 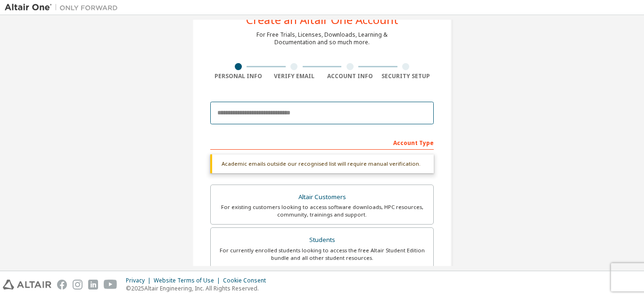 I want to click on img: linkedin.svg, so click(x=93, y=285).